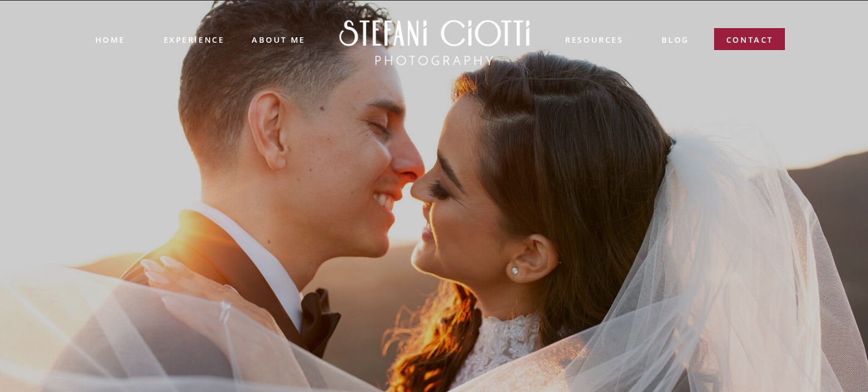 This screenshot has width=868, height=392. Describe the element at coordinates (675, 40) in the screenshot. I see `nav: blog` at that location.